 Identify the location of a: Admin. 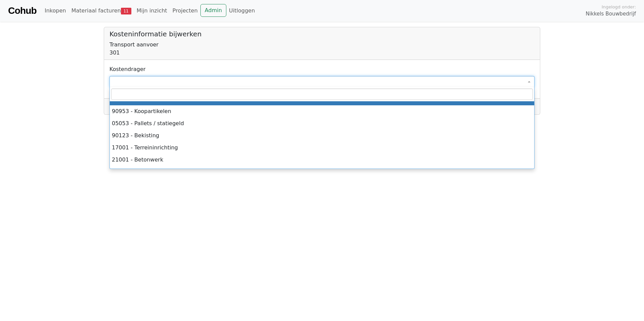
(213, 10).